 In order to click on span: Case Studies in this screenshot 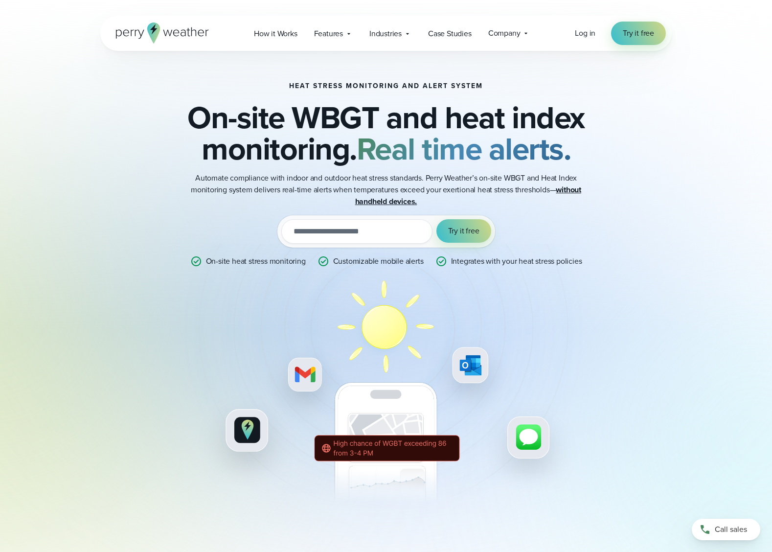, I will do `click(450, 34)`.